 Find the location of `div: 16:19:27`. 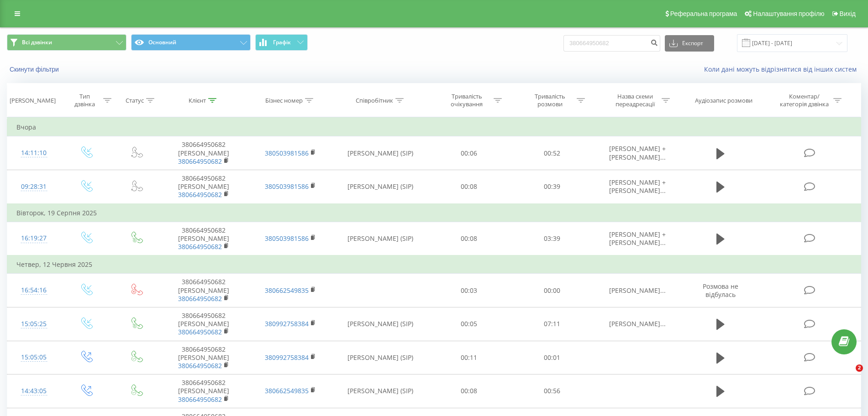

div: 16:19:27 is located at coordinates (34, 238).